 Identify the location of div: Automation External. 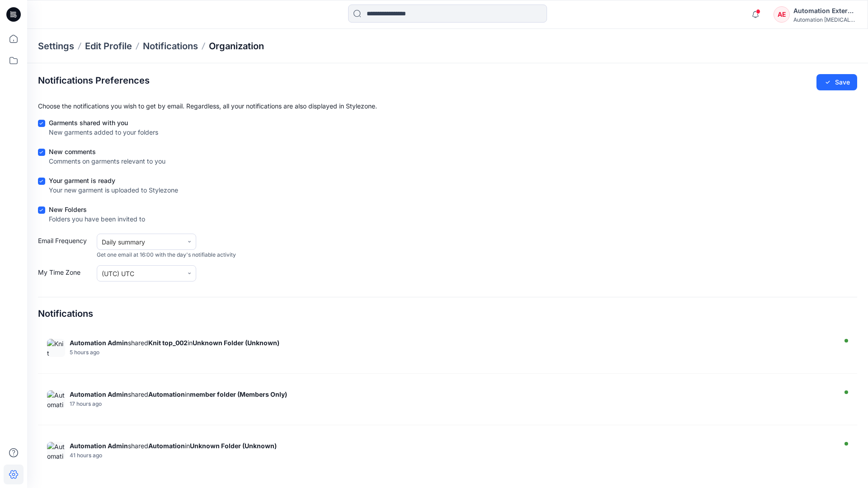
(825, 11).